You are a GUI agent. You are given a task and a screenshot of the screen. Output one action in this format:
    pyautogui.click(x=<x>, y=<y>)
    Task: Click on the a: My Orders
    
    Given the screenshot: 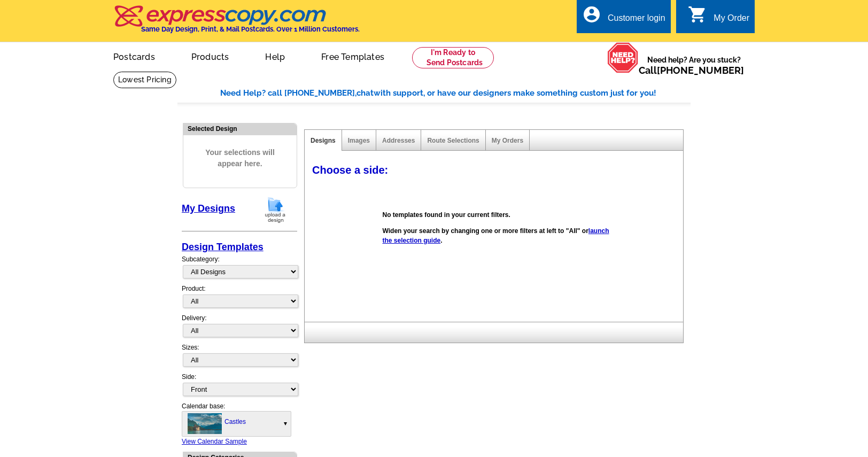 What is the action you would take?
    pyautogui.click(x=507, y=141)
    